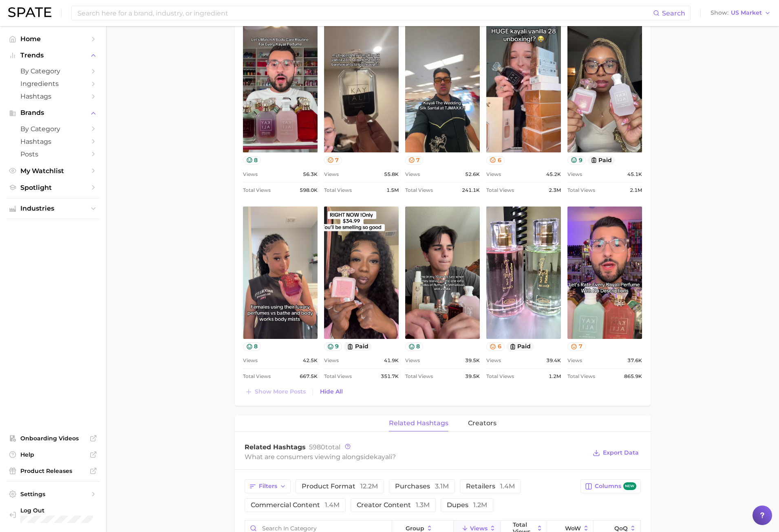 The width and height of the screenshot is (779, 532). Describe the element at coordinates (53, 83) in the screenshot. I see `a: Ingredients` at that location.